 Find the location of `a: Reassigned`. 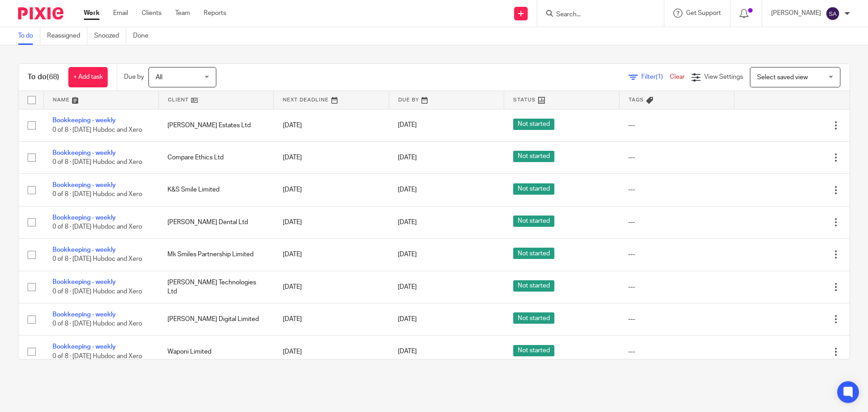

a: Reassigned is located at coordinates (67, 36).